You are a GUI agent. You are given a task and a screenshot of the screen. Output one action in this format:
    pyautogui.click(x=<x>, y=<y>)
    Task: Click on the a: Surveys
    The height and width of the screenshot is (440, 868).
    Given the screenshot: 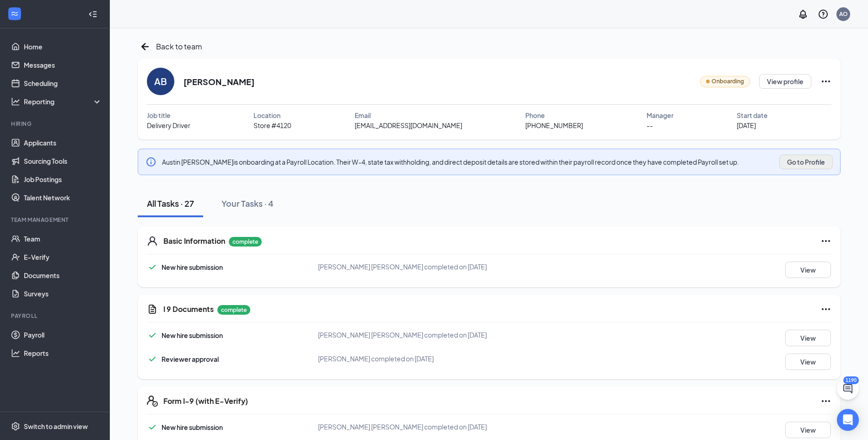 What is the action you would take?
    pyautogui.click(x=63, y=294)
    